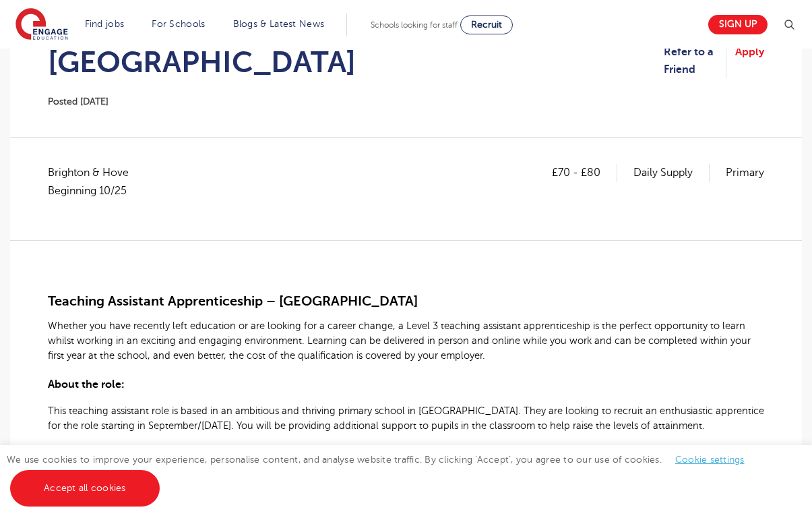  I want to click on a: For Schools, so click(178, 24).